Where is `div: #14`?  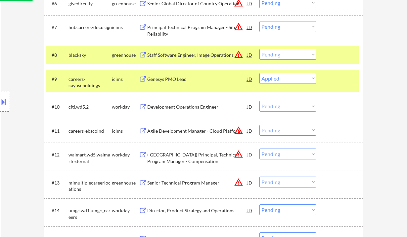
div: #14 is located at coordinates (57, 211).